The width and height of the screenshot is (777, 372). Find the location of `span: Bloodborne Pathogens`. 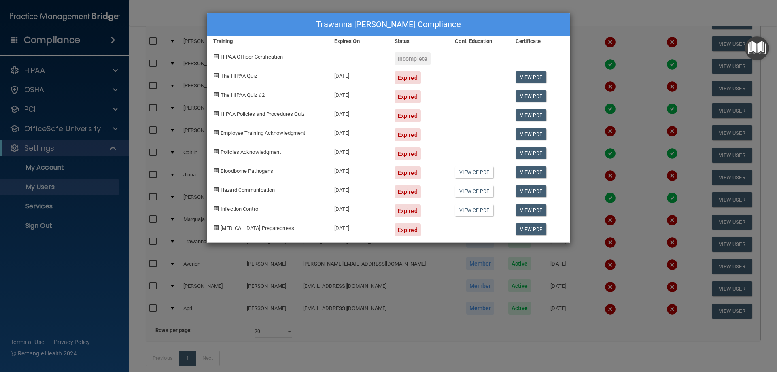

span: Bloodborne Pathogens is located at coordinates (247, 171).